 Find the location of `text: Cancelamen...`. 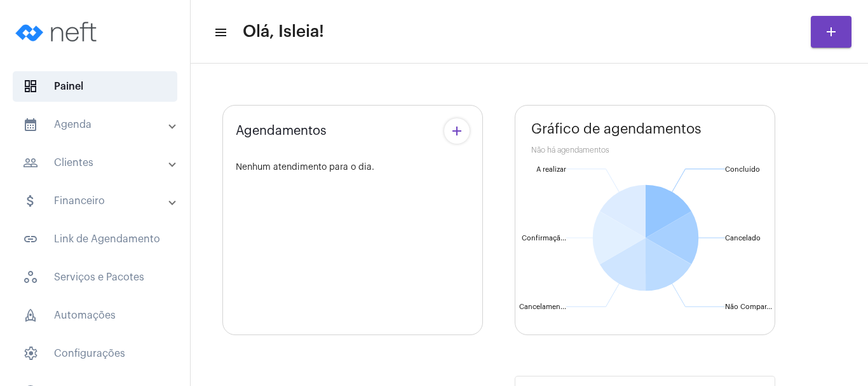

text: Cancelamen... is located at coordinates (543, 306).